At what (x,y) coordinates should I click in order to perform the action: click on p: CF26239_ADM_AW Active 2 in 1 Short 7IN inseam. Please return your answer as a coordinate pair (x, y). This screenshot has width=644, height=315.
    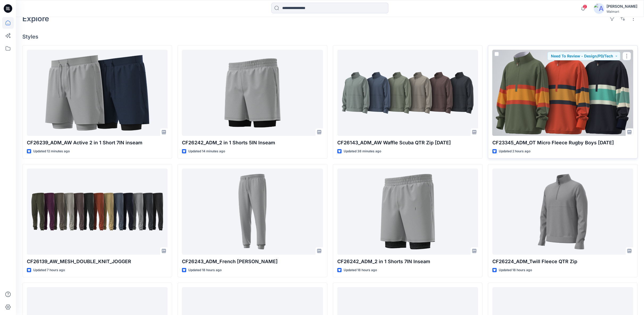
    Looking at the image, I should click on (97, 143).